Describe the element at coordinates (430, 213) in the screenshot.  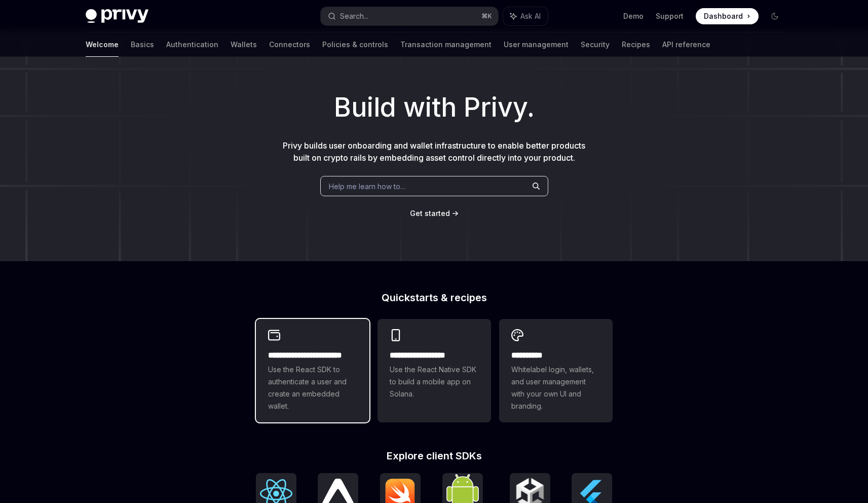
I see `a: Get started` at that location.